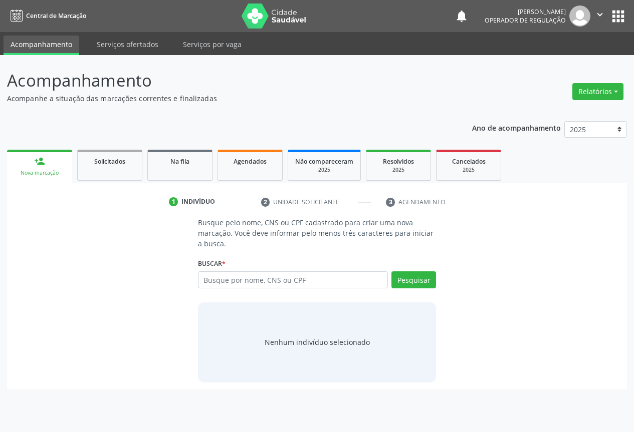  What do you see at coordinates (173, 202) in the screenshot?
I see `div: 1` at bounding box center [173, 202].